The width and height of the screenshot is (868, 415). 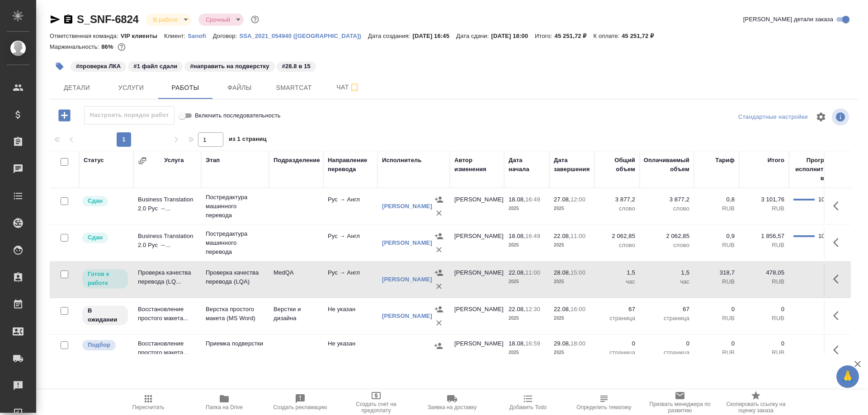 What do you see at coordinates (533, 309) in the screenshot?
I see `p: 12:30` at bounding box center [533, 309].